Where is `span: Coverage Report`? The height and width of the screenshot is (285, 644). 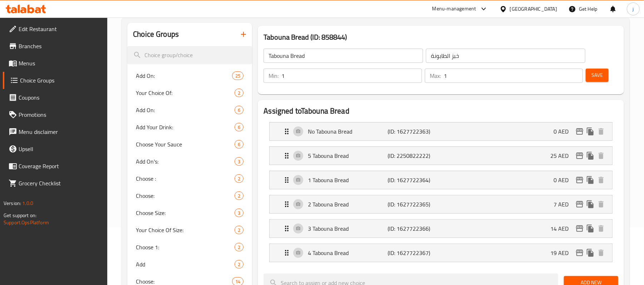
span: Coverage Report is located at coordinates (60, 166).